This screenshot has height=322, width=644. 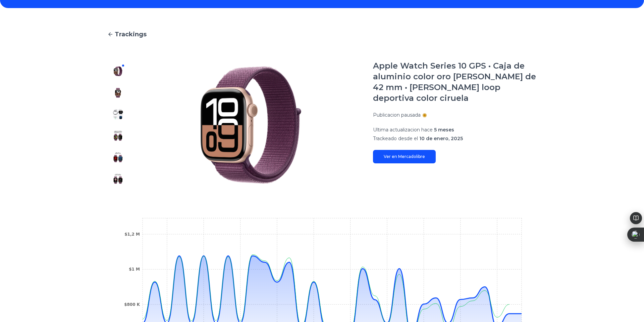 I want to click on a: Ver en Mercadolibre, so click(x=404, y=157).